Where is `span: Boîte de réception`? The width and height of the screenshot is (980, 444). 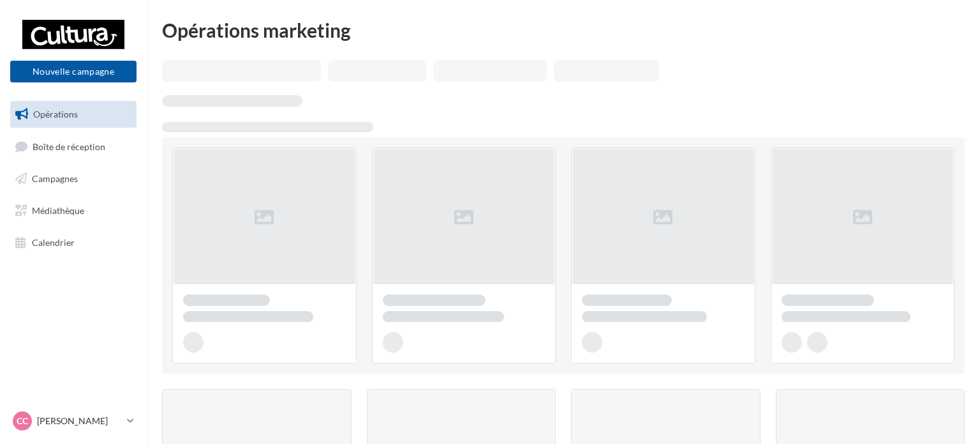
span: Boîte de réception is located at coordinates (69, 146).